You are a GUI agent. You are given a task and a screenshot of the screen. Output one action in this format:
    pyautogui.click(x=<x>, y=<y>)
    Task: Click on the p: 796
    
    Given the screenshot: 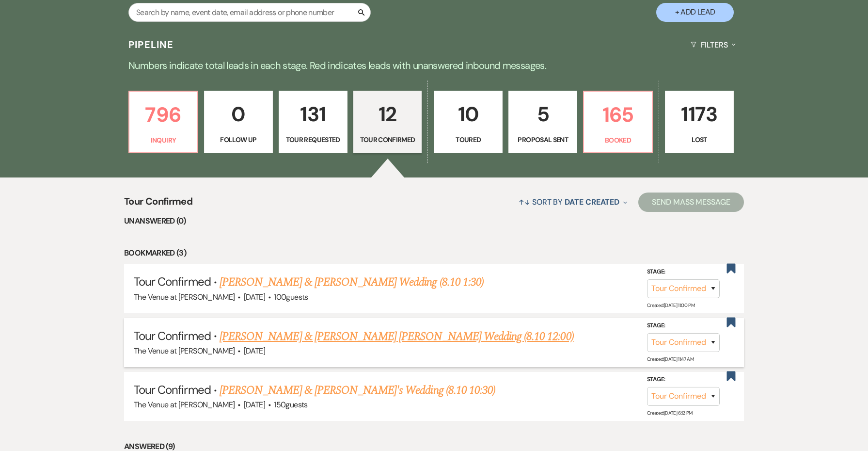 What is the action you would take?
    pyautogui.click(x=163, y=115)
    